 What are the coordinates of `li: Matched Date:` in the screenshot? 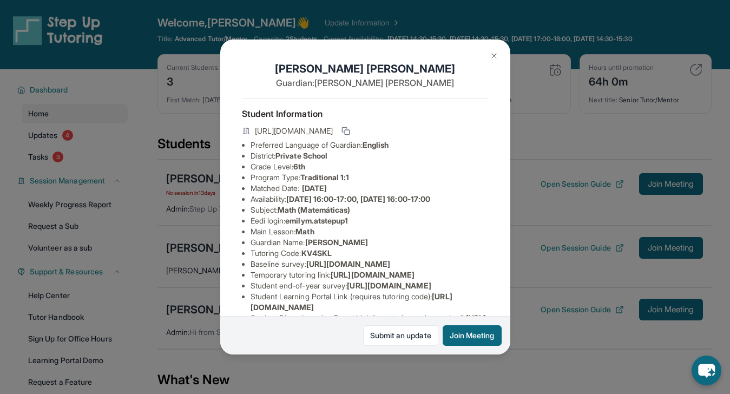 It's located at (370, 188).